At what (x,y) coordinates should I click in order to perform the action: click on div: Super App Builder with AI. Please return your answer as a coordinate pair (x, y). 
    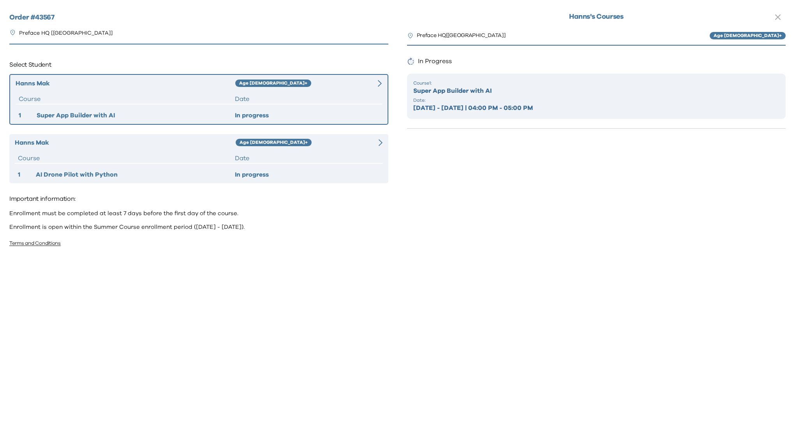
    Looking at the image, I should click on (136, 115).